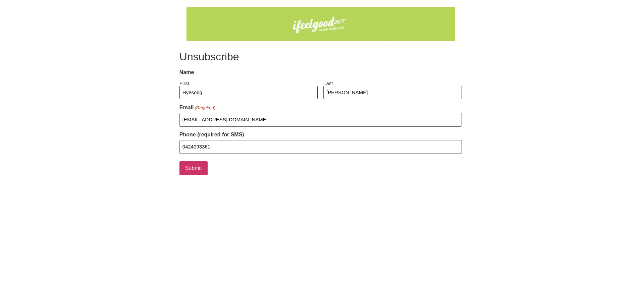 The width and height of the screenshot is (644, 308). Describe the element at coordinates (212, 135) in the screenshot. I see `label: Phone (required for SMS)` at that location.